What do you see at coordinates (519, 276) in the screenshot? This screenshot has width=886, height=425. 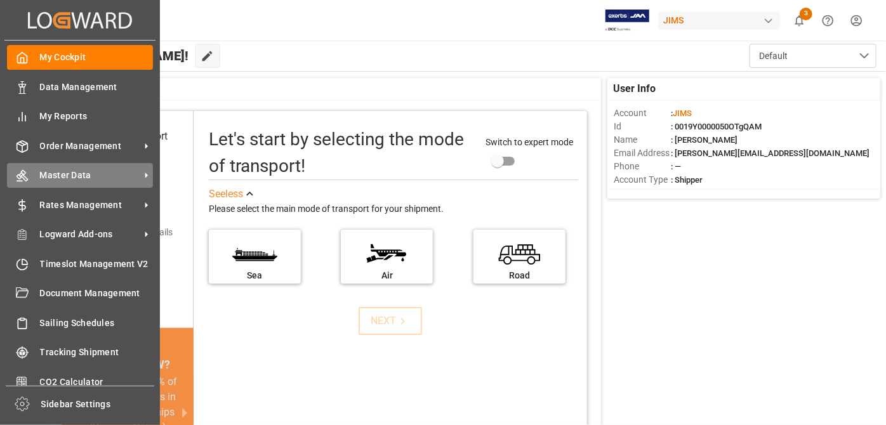 I see `div: Road` at bounding box center [519, 276].